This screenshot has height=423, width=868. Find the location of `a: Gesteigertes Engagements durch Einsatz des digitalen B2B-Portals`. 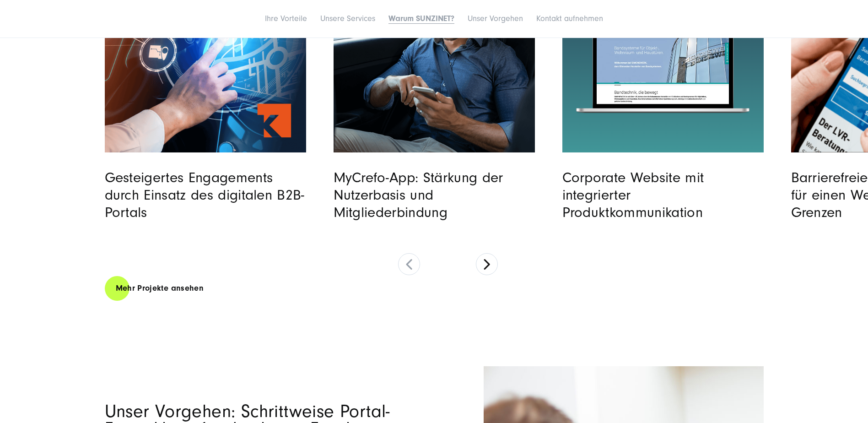

a: Gesteigertes Engagements durch Einsatz des digitalen B2B-Portals is located at coordinates (205, 195).